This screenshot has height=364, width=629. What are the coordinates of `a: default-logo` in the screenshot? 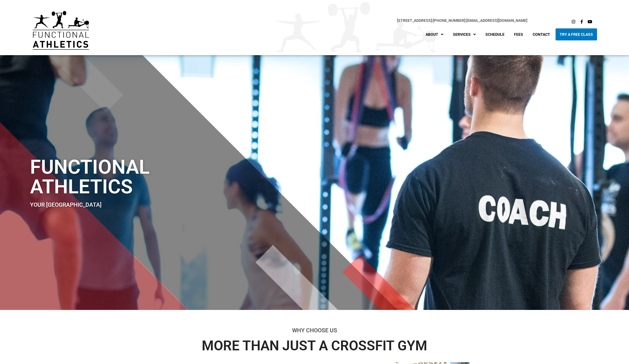 It's located at (61, 30).